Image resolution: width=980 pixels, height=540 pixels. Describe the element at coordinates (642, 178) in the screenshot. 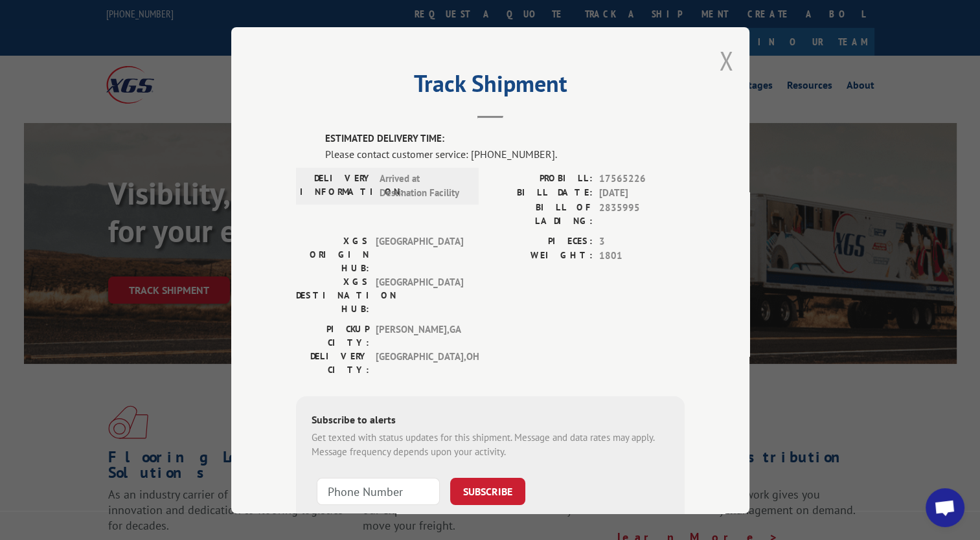

I see `span: 17565226` at that location.